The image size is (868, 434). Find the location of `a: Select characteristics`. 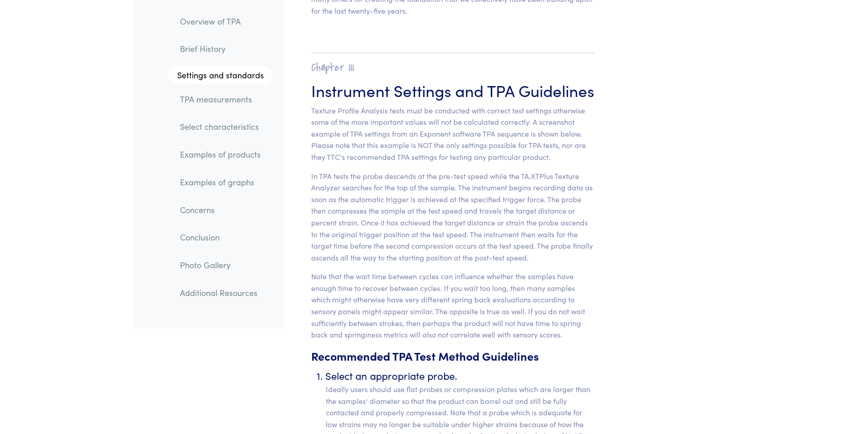

a: Select characteristics is located at coordinates (223, 127).